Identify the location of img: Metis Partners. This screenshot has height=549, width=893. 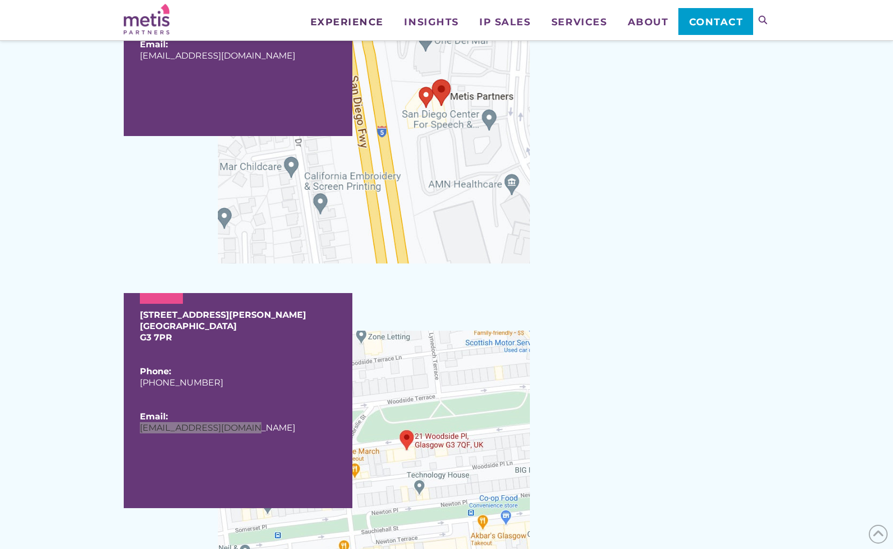
(146, 19).